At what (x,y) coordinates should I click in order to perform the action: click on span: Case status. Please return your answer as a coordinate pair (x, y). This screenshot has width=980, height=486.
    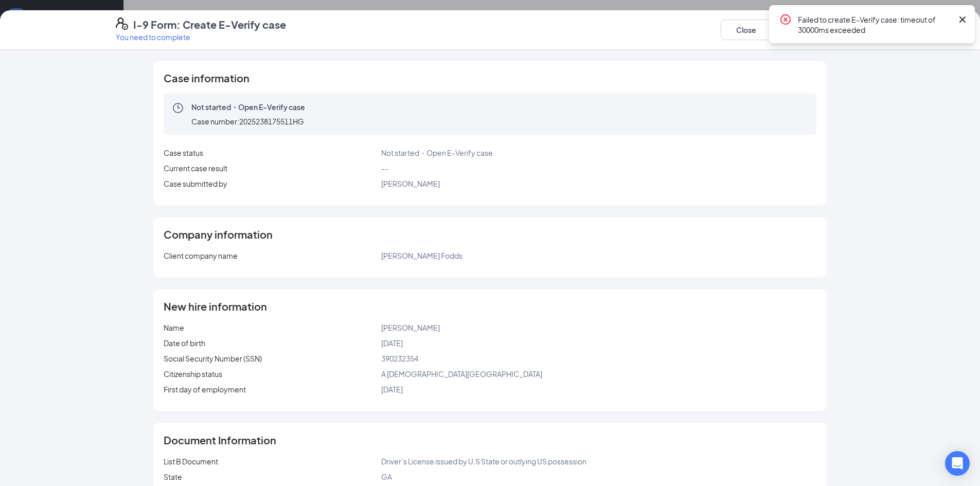
    Looking at the image, I should click on (183, 153).